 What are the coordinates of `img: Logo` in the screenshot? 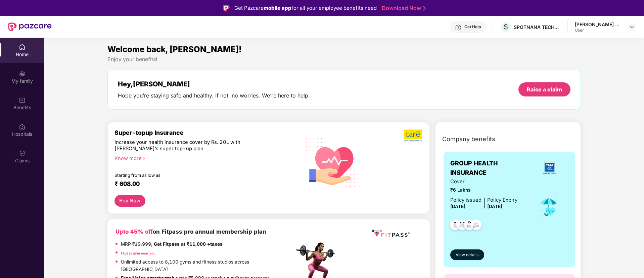 It's located at (227, 8).